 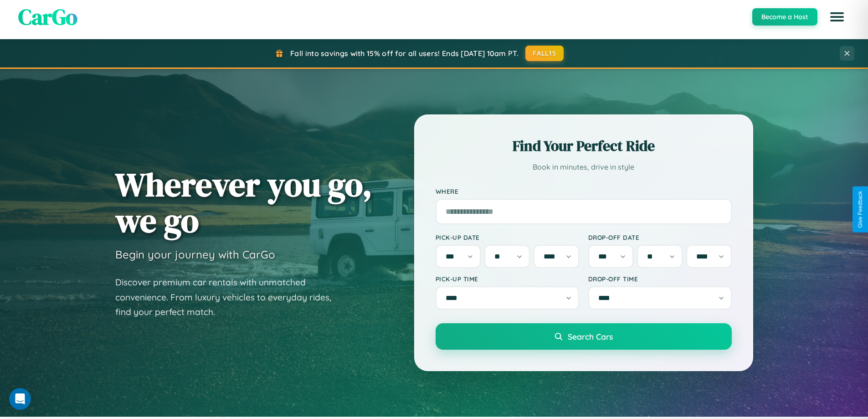 I want to click on h1: Wherever you go, we go, so click(x=244, y=203).